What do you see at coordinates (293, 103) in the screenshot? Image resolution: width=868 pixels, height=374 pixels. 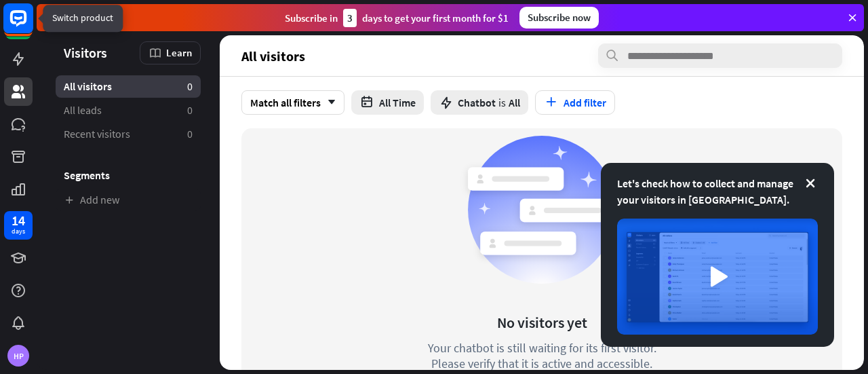 I see `div: Match all filters` at bounding box center [293, 103].